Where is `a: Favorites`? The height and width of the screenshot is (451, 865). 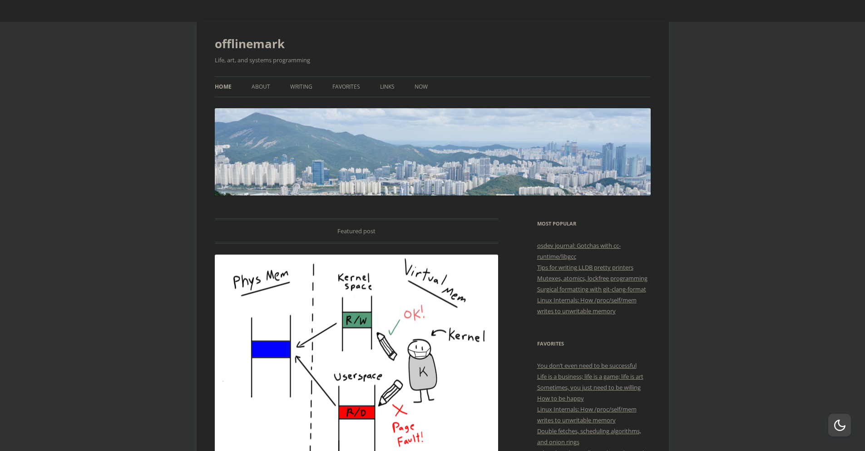 a: Favorites is located at coordinates (346, 87).